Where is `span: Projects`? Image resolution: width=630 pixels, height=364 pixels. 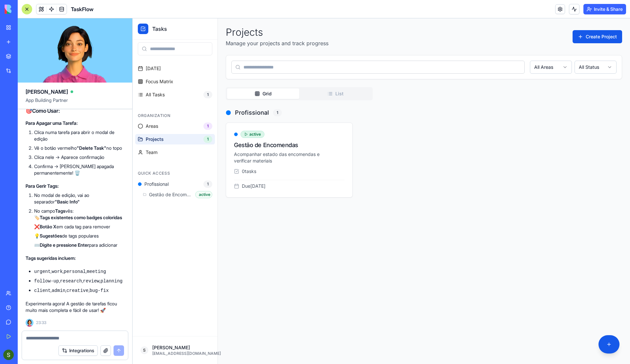 span: Projects is located at coordinates (22, 121).